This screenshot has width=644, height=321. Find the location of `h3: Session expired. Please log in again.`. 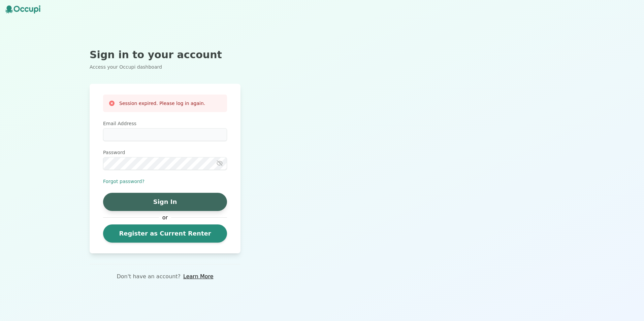

h3: Session expired. Please log in again. is located at coordinates (162, 103).